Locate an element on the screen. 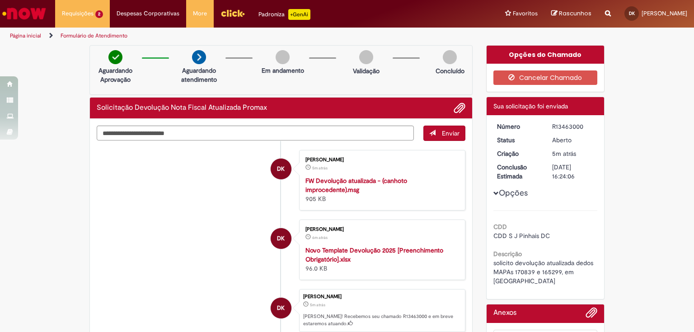 The image size is (694, 332). div: Opções do Chamado is located at coordinates (546, 55).